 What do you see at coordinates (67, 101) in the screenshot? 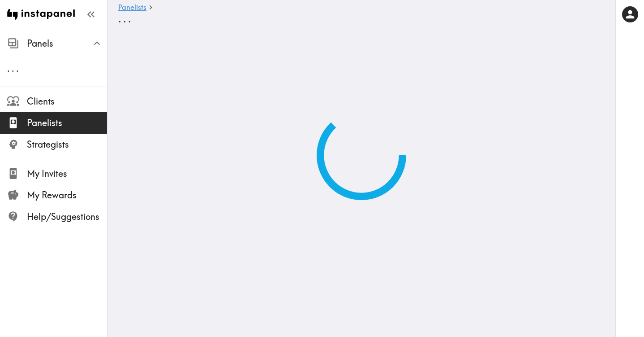
I see `span: Clients` at bounding box center [67, 101].